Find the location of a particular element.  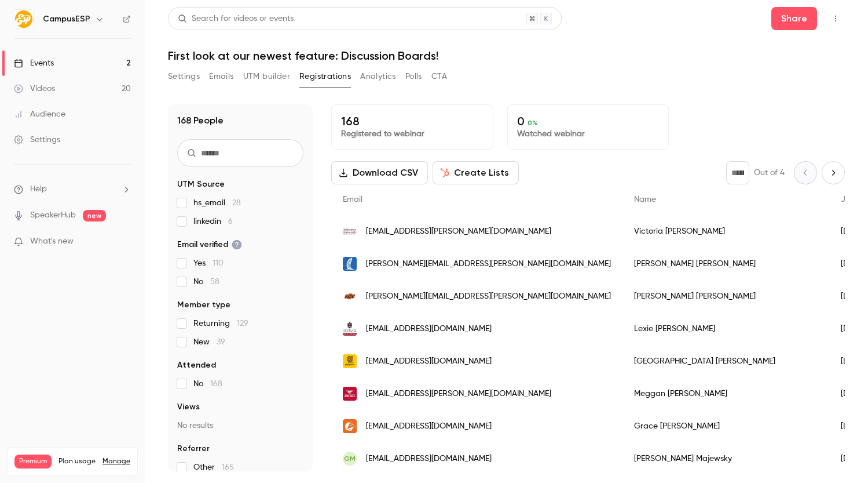

div: Events is located at coordinates (34, 63).